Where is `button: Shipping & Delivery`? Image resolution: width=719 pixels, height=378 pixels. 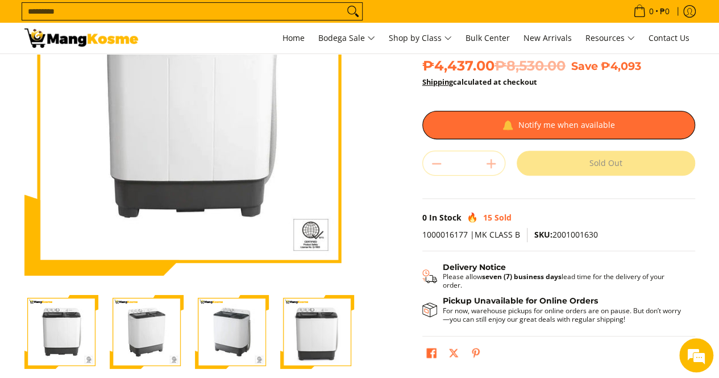 button: Shipping & Delivery is located at coordinates (553, 276).